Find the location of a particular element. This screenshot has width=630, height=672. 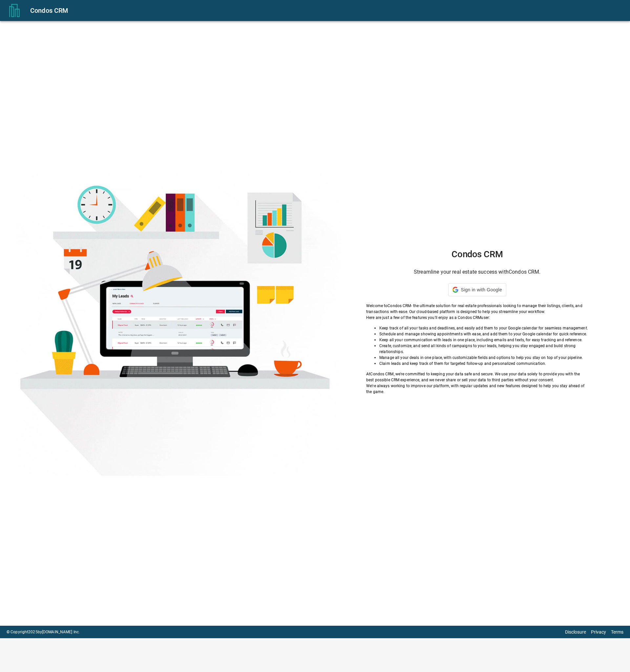

h6: Streamline your real estate success with Condos CRM . is located at coordinates (477, 272).